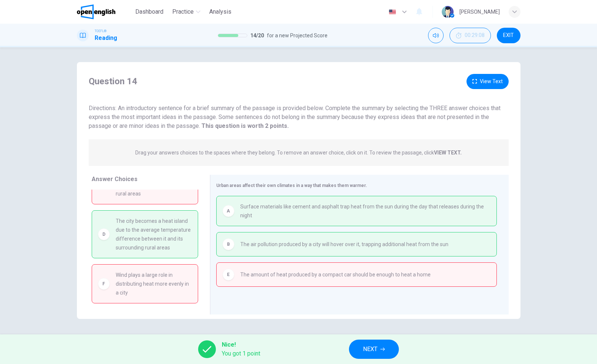 The width and height of the screenshot is (597, 364). I want to click on button: EXIT, so click(509, 36).